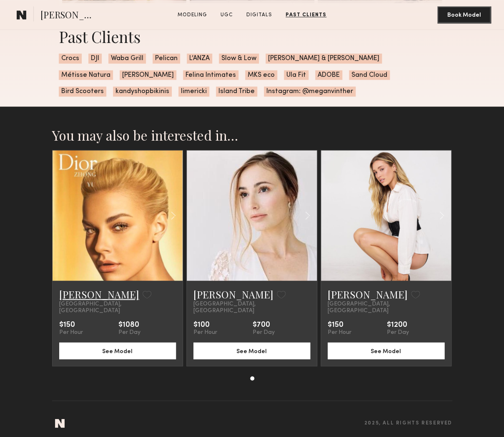  Describe the element at coordinates (205, 325) in the screenshot. I see `div: $100` at that location.